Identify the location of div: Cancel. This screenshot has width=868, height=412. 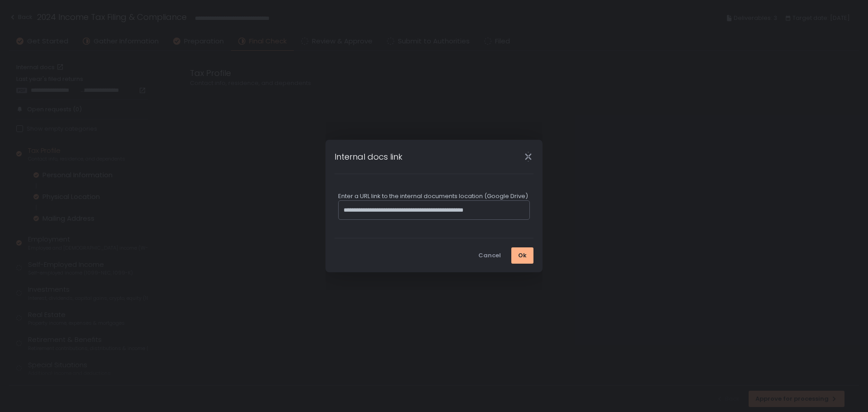
(489, 256).